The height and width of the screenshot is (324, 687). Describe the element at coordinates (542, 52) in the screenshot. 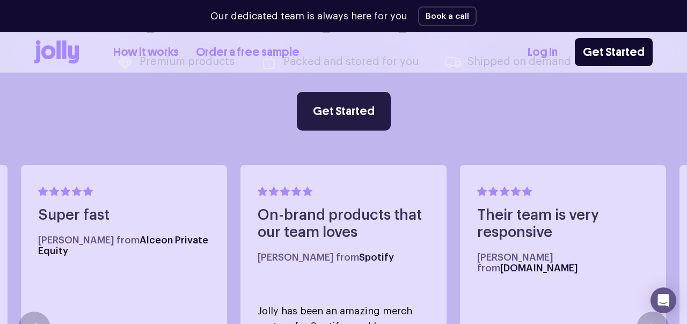

I see `a: Log In` at that location.